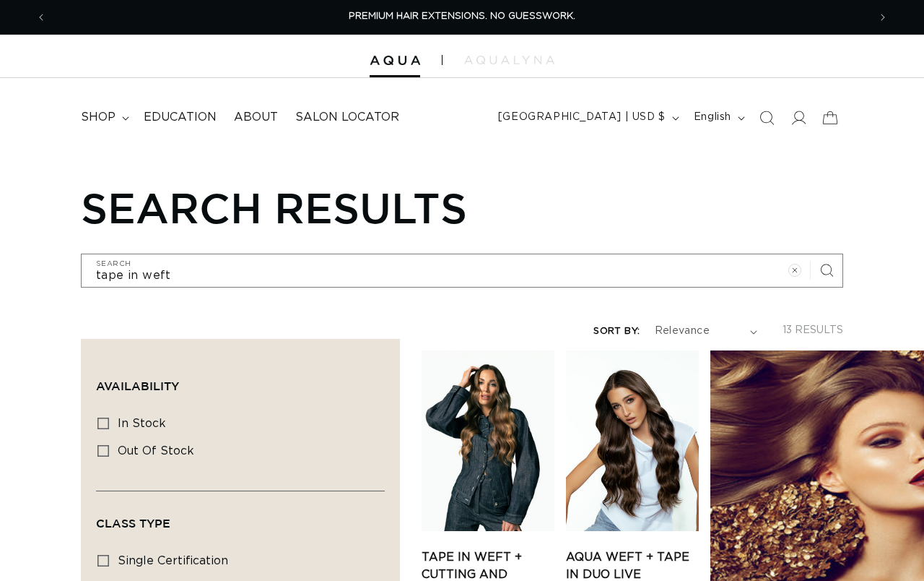 This screenshot has height=581, width=924. I want to click on span: About, so click(255, 117).